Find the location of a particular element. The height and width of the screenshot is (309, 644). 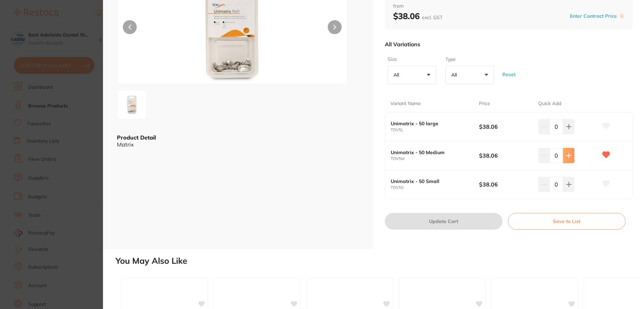

label: i is located at coordinates (622, 16).